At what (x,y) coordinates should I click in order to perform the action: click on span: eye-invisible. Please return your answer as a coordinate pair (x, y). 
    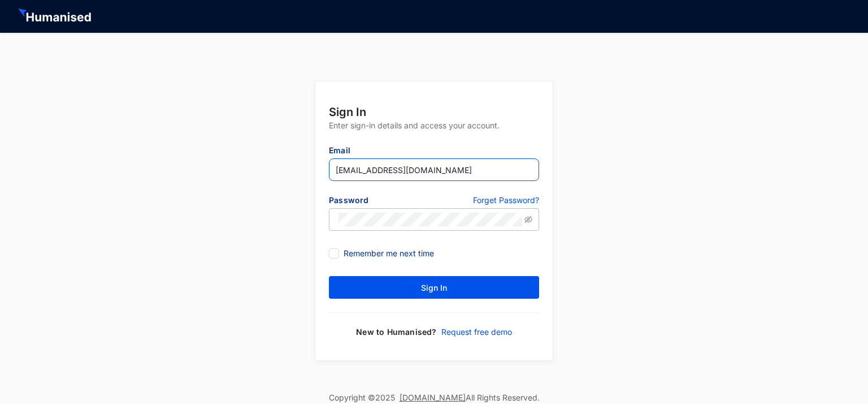
    Looking at the image, I should click on (528, 219).